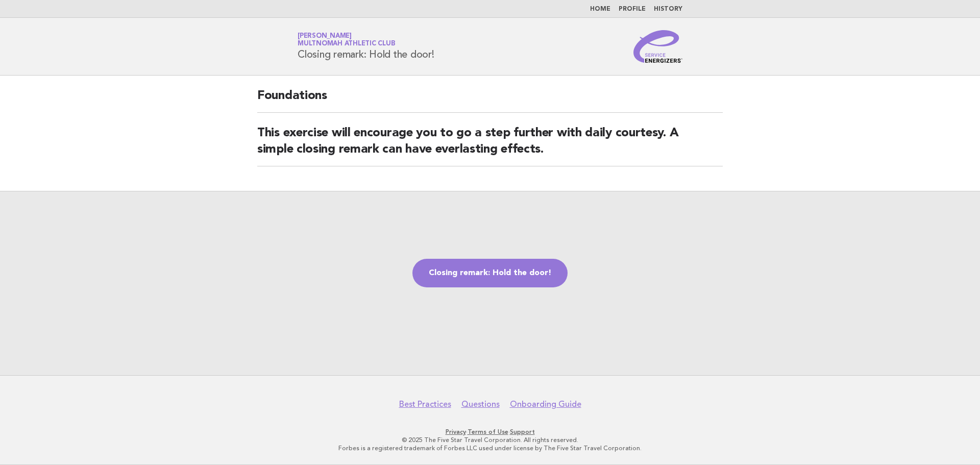 The height and width of the screenshot is (465, 980). I want to click on a: Support, so click(522, 432).